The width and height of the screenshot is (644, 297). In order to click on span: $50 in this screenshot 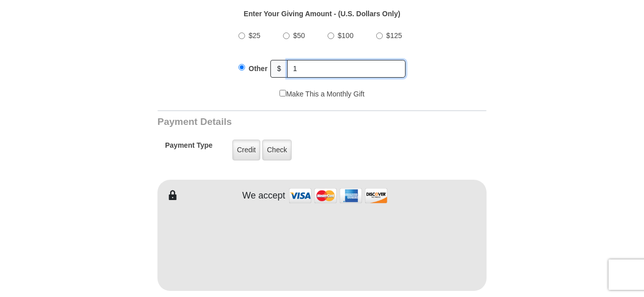, I will do `click(298, 36)`.